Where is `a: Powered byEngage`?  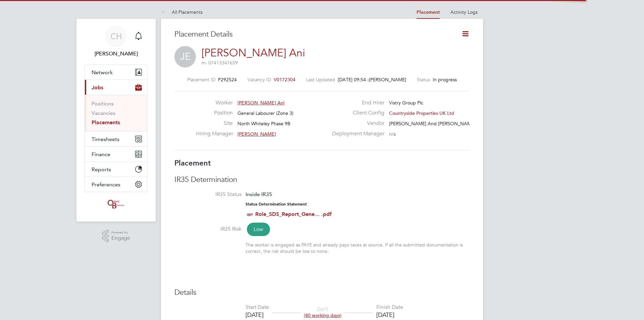
a: Powered byEngage is located at coordinates (116, 236).